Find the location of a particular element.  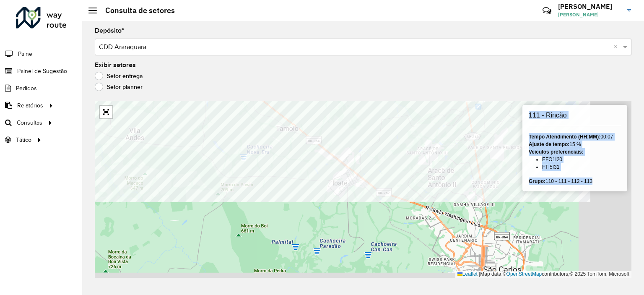

label: Setor entrega is located at coordinates (119, 76).